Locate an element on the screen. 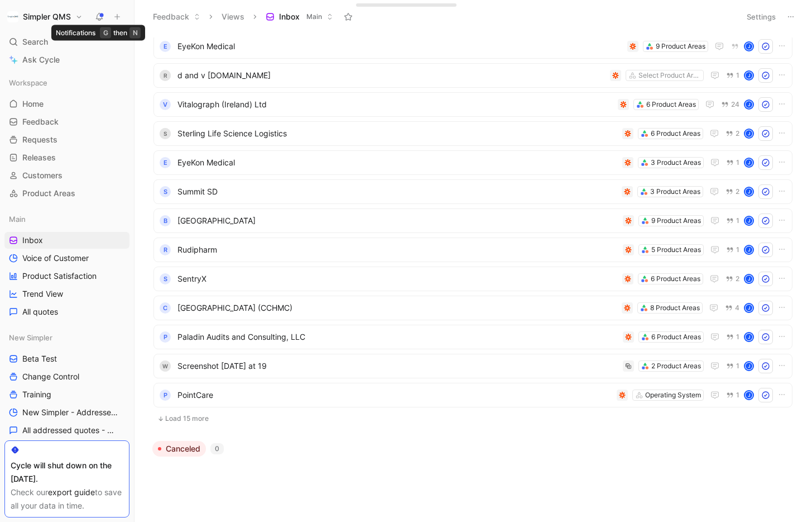 This screenshot has height=522, width=812. span: Customers is located at coordinates (42, 175).